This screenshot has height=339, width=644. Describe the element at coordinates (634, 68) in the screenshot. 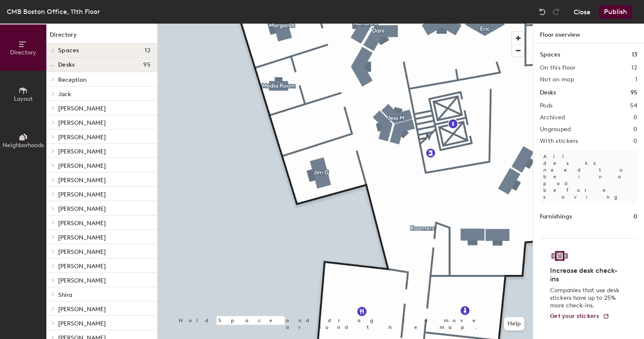

I see `h2: 12` at that location.